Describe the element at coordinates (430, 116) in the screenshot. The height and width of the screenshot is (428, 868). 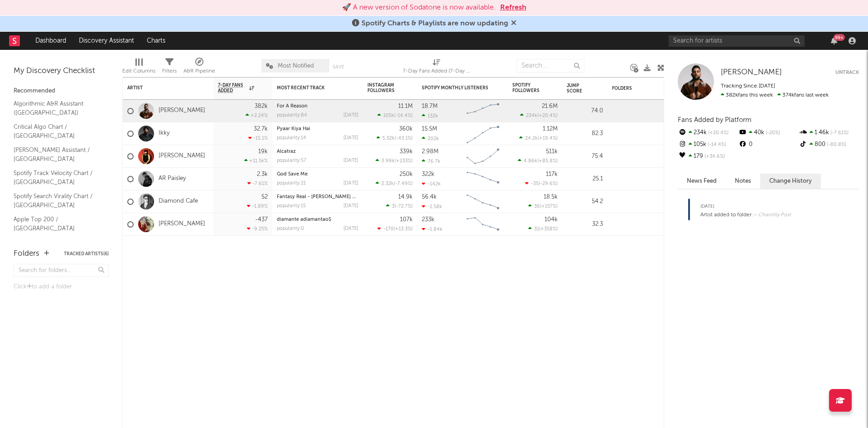
I see `div: 132k` at that location.